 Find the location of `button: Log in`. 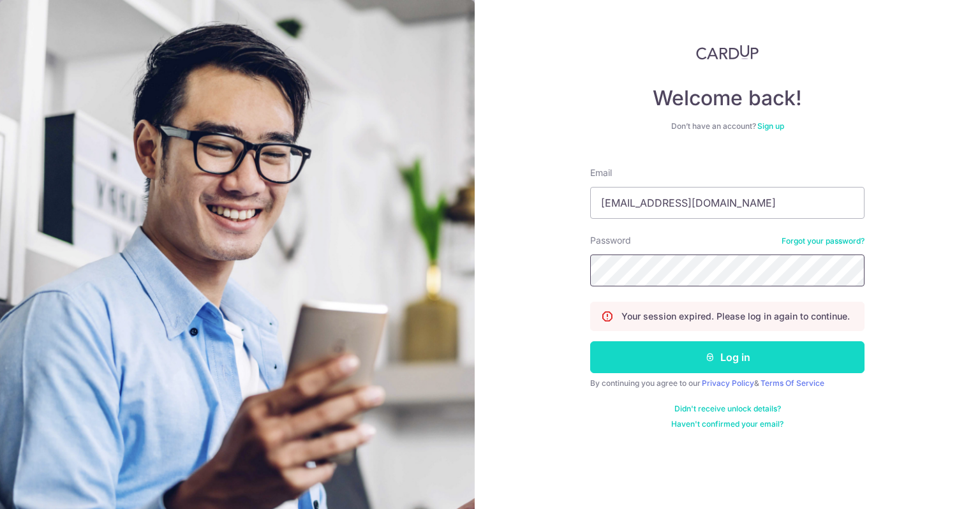

button: Log in is located at coordinates (727, 357).